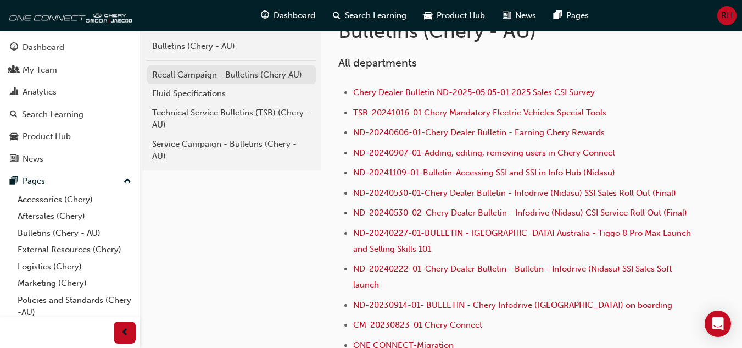 This screenshot has height=348, width=742. Describe the element at coordinates (70, 114) in the screenshot. I see `a: Search Learning` at that location.